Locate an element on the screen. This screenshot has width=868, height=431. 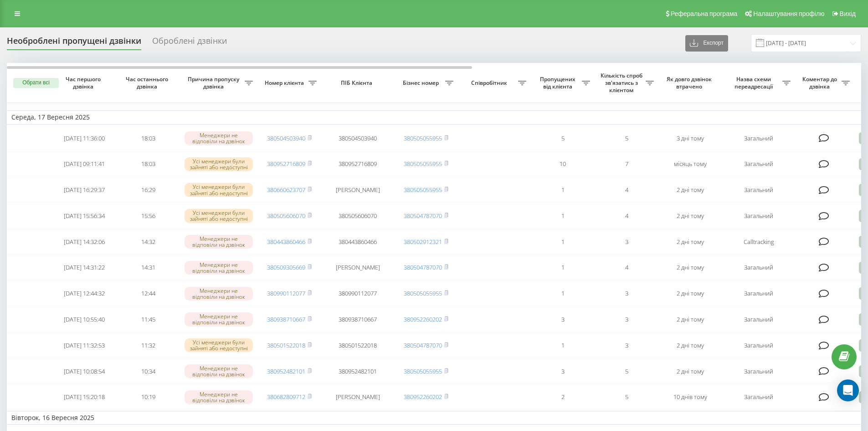
td: 14:32 is located at coordinates (148, 242).